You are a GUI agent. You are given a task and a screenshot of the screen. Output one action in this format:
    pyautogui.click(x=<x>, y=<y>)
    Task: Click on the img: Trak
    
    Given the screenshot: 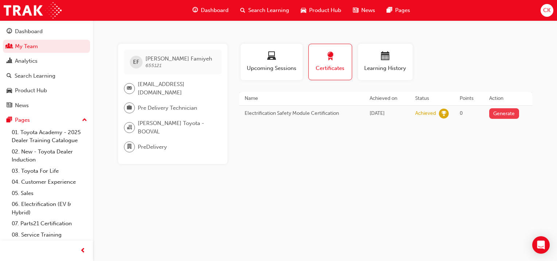 What is the action you would take?
    pyautogui.click(x=32, y=10)
    